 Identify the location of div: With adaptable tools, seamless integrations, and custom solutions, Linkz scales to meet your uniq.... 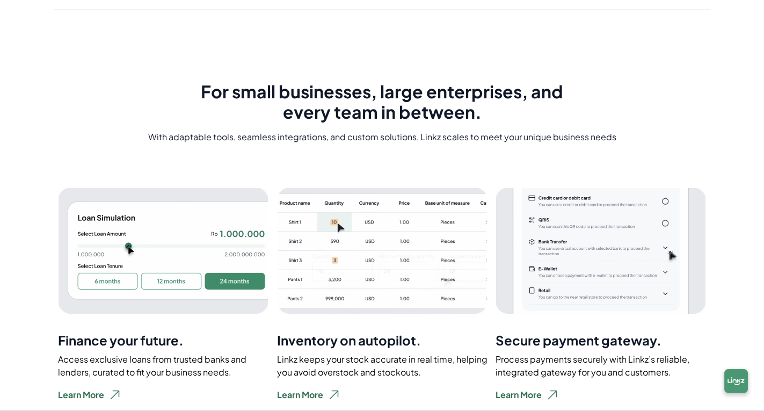
(382, 137).